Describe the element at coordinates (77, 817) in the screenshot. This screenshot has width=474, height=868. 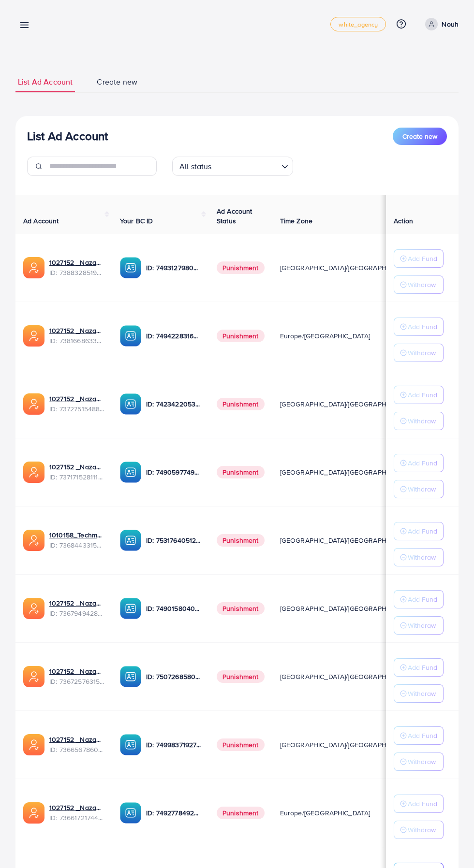
I see `span: ID: 7366172174454882305` at that location.